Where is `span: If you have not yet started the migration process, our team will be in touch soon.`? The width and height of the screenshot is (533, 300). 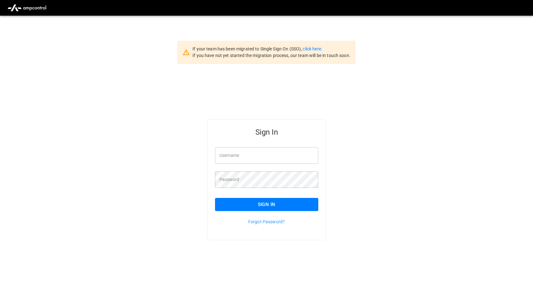
span: If you have not yet started the migration process, our team will be in touch soon. is located at coordinates (271, 55).